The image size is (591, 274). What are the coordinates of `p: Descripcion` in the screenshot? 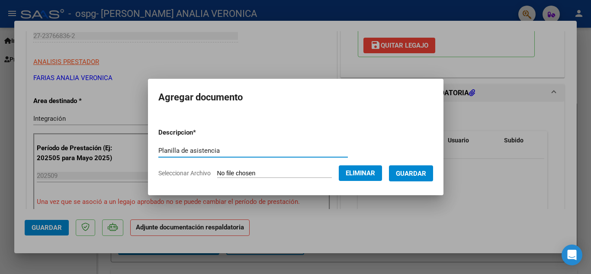 It's located at (199, 132).